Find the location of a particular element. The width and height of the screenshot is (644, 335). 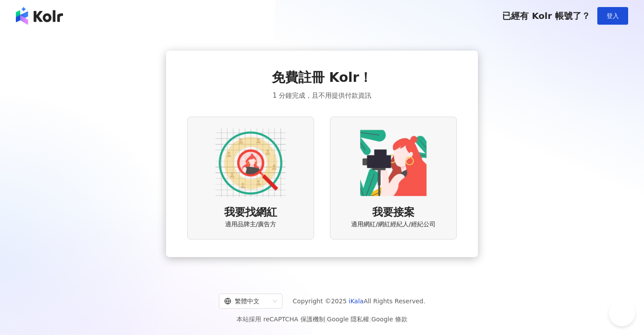

a: Google 條款 is located at coordinates (389, 319).